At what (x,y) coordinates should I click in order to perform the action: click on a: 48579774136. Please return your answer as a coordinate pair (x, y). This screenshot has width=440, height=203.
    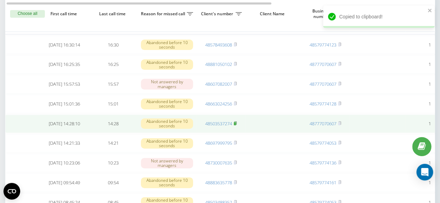
    Looking at the image, I should click on (323, 163).